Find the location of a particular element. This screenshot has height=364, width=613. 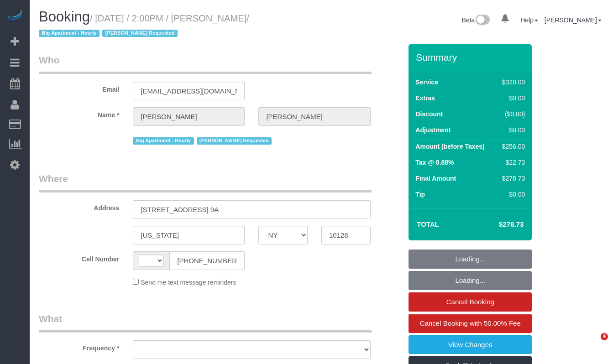

label: Tax @ 8.88% is located at coordinates (434, 162).